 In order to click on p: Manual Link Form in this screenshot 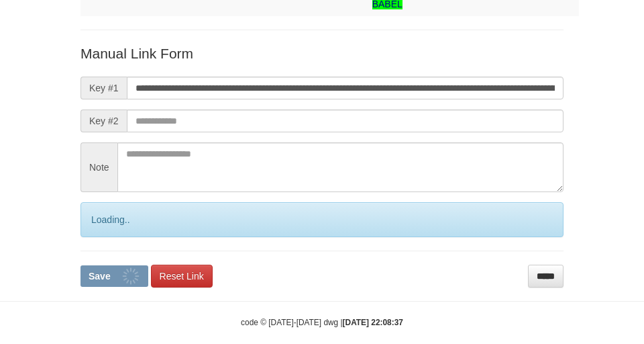, I will do `click(322, 53)`.